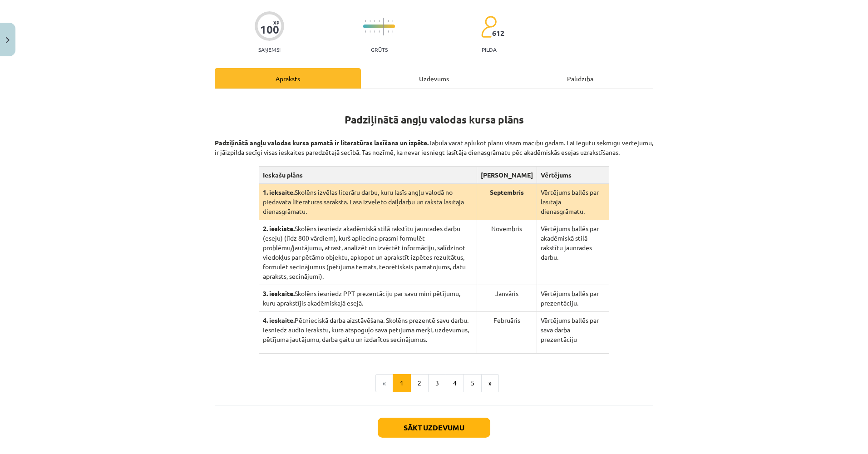 The image size is (868, 454). What do you see at coordinates (269, 49) in the screenshot?
I see `p: Saņemsi` at bounding box center [269, 49].